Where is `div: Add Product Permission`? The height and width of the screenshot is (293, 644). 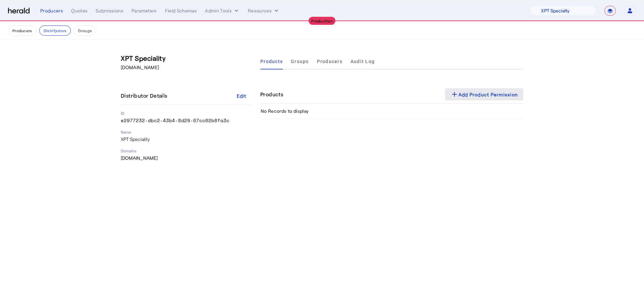
div: Add Product Permission is located at coordinates (485, 95).